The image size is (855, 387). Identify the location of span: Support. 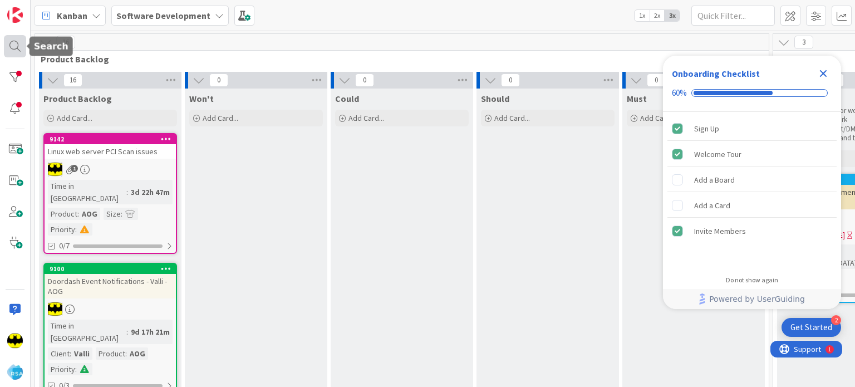
(37, 8).